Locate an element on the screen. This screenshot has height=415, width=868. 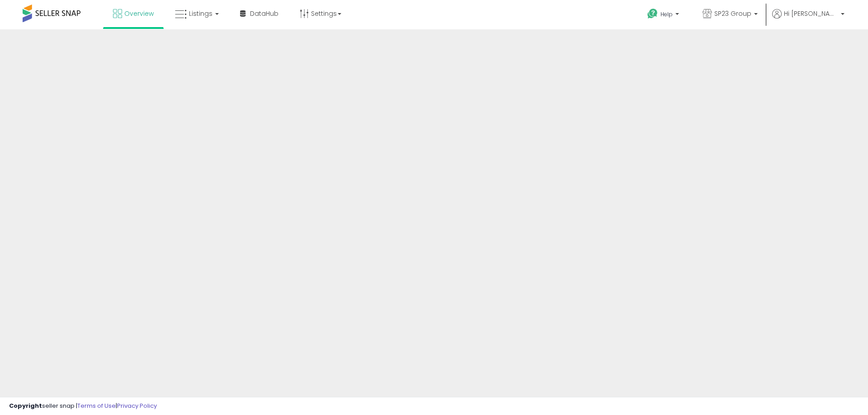
span: Listings is located at coordinates (201, 13).